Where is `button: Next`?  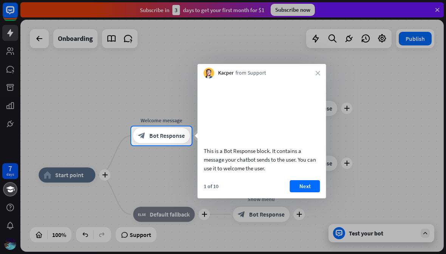
button: Next is located at coordinates (305, 186).